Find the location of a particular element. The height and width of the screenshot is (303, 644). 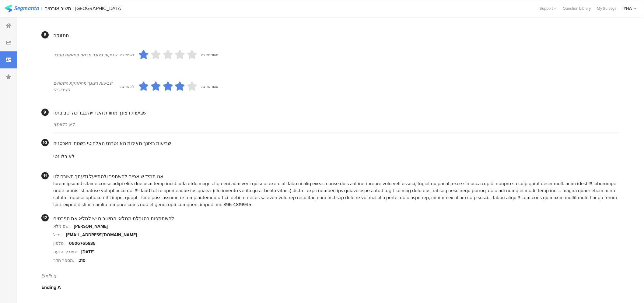

div: 11 is located at coordinates (45, 176).